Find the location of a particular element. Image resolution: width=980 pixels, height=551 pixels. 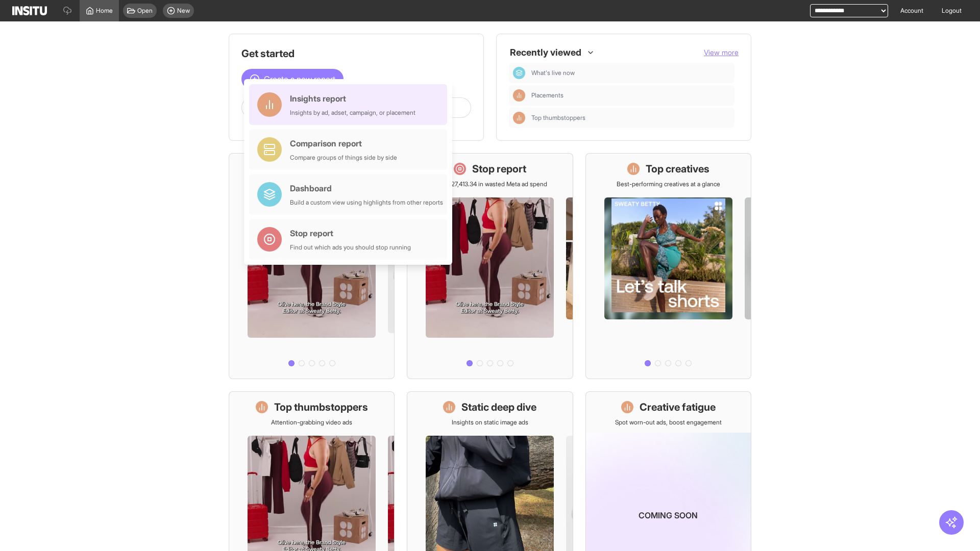

h1: Get started is located at coordinates (356, 53).